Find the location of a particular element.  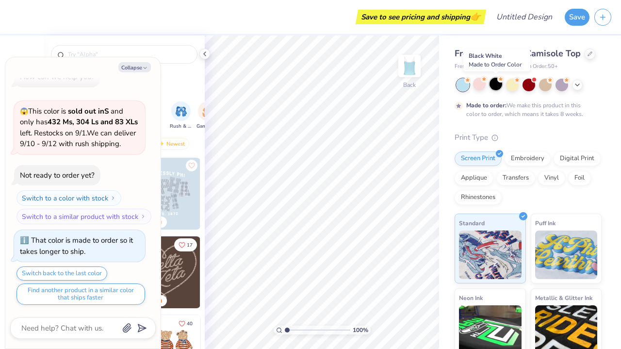

input: Try "Alpha" is located at coordinates (129, 54).